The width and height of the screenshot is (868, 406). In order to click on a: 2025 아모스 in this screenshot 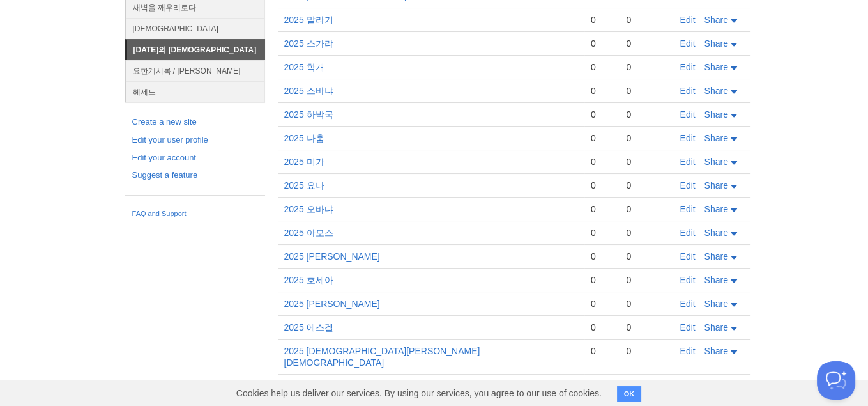, I will do `click(308, 233)`.